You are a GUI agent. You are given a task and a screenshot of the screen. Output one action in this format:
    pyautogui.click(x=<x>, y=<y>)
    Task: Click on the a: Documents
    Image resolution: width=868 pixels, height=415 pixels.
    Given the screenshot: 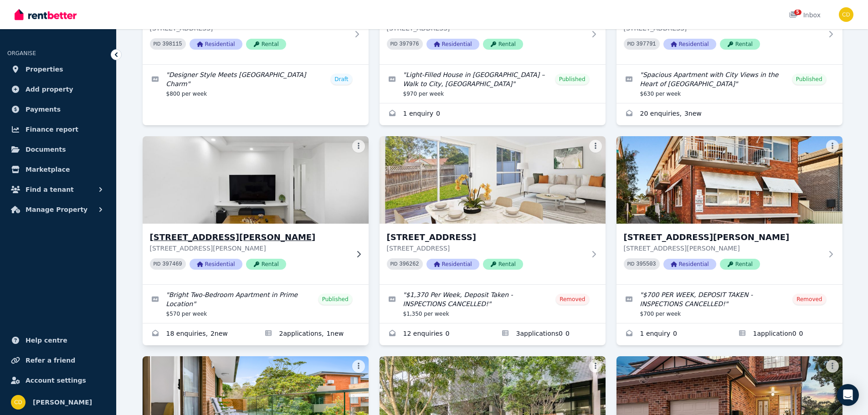 What is the action you would take?
    pyautogui.click(x=58, y=150)
    